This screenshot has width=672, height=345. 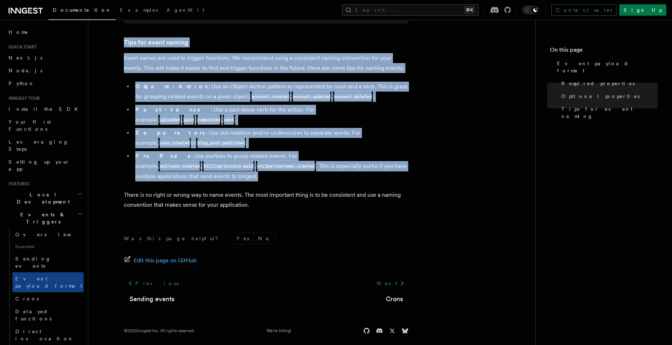 I want to click on span: Leveraging Steps, so click(x=38, y=145).